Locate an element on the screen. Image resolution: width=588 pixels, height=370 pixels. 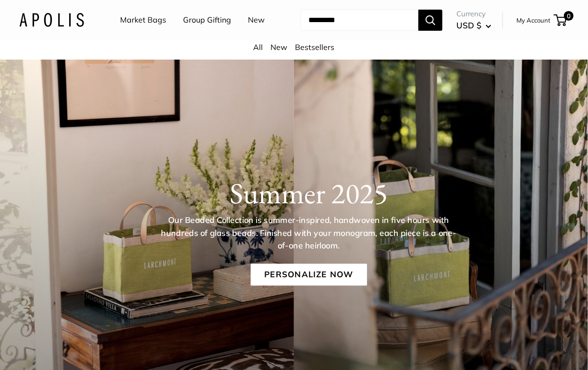
a: Bestsellers is located at coordinates (315, 47).